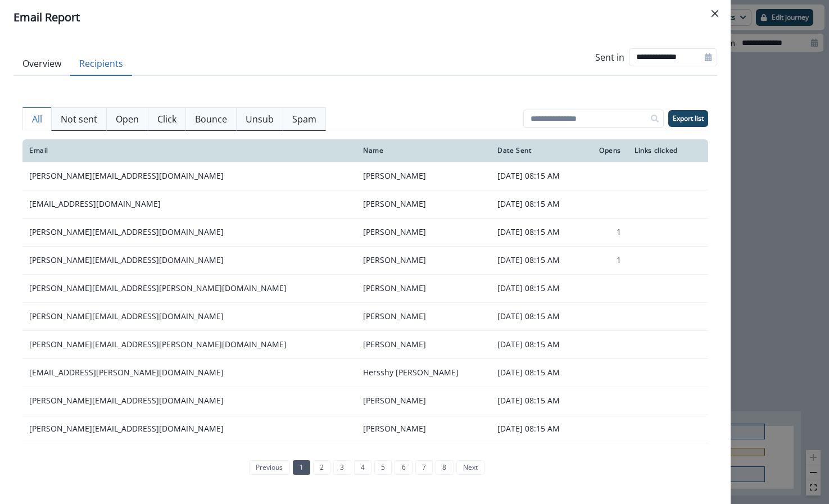  What do you see at coordinates (403, 468) in the screenshot?
I see `a: Page 6` at bounding box center [403, 468].